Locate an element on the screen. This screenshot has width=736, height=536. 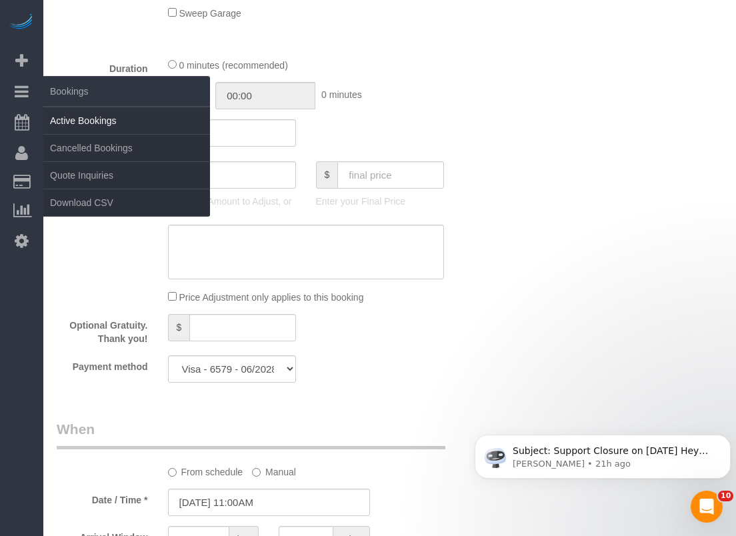
span: Sweep Garage is located at coordinates (209, 13).